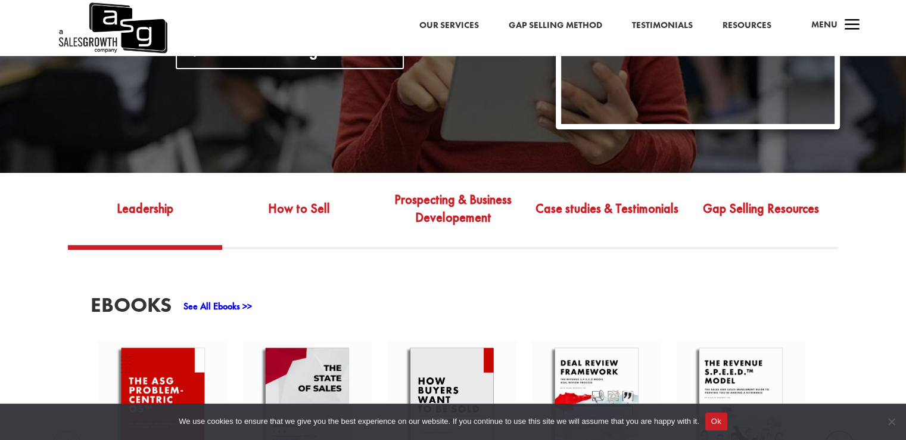 The width and height of the screenshot is (906, 440). I want to click on a: Gap Selling Resources, so click(761, 217).